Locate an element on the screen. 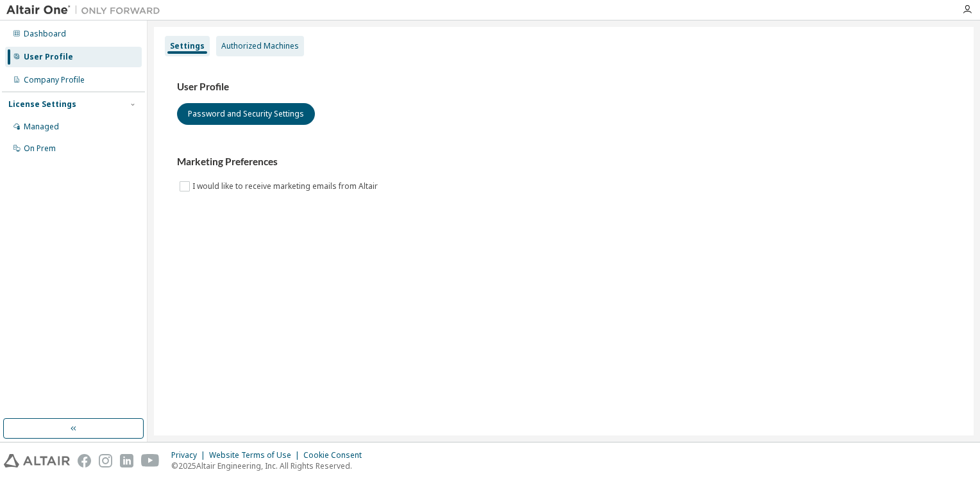 Image resolution: width=980 pixels, height=479 pixels. p: © 2025 Altair Engineering, Inc. All Rights Reserved. is located at coordinates (270, 466).